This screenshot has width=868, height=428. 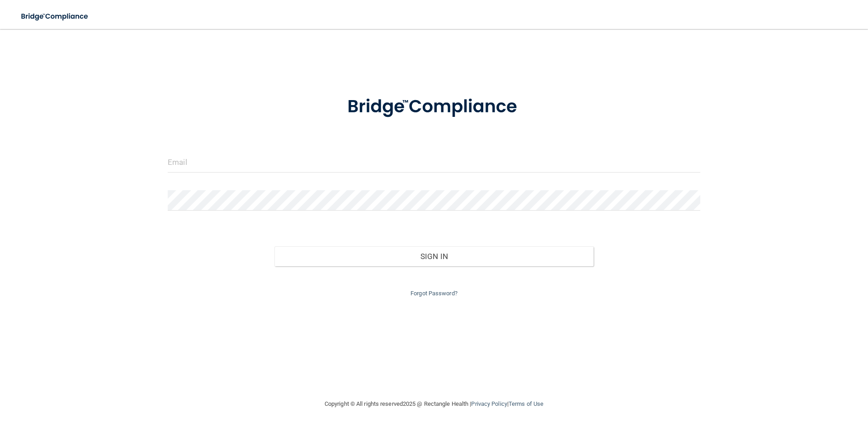 What do you see at coordinates (434, 404) in the screenshot?
I see `div: Copyright © All rights reserved 2025 @ Rectangle Health | |` at bounding box center [434, 404].